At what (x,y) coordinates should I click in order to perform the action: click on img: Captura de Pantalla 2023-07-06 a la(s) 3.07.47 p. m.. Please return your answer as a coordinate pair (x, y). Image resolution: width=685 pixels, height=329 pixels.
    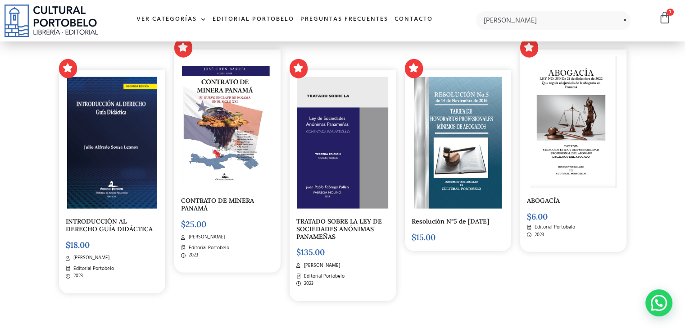
    Looking at the image, I should click on (573, 122).